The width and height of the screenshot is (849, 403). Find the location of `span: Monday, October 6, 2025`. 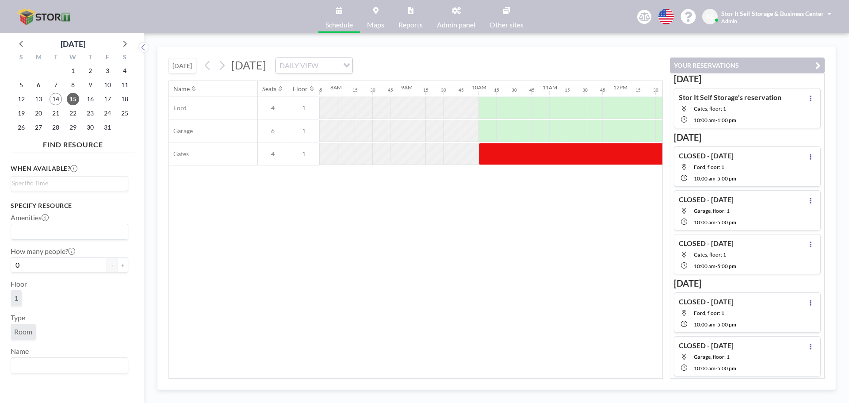

span: Monday, October 6, 2025 is located at coordinates (38, 85).